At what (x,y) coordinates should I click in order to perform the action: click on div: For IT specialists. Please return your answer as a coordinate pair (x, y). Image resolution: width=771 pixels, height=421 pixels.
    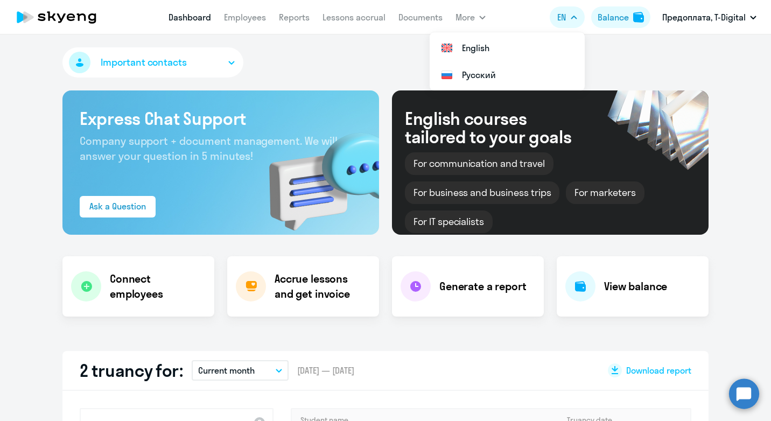
    Looking at the image, I should click on (448, 222).